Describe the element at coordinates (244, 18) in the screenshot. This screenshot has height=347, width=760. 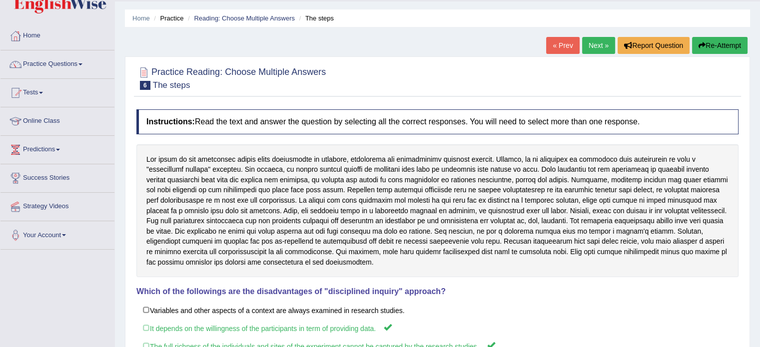
I see `a: Reading: Choose Multiple Answers` at that location.